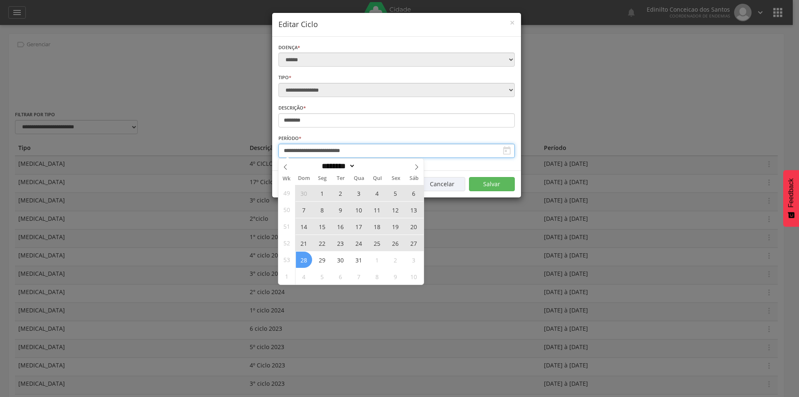 Image resolution: width=799 pixels, height=397 pixels. I want to click on span: Dezembro 30, 2025, so click(341, 259).